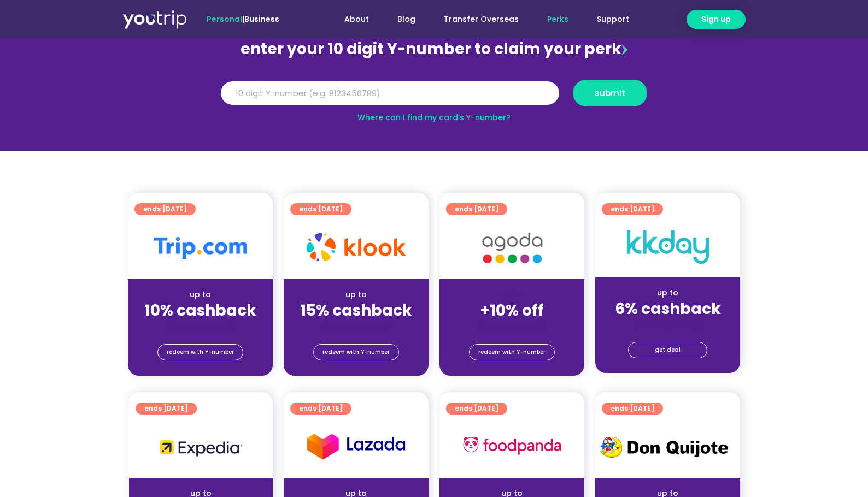 This screenshot has width=868, height=497. Describe the element at coordinates (716, 19) in the screenshot. I see `span: Sign up` at that location.